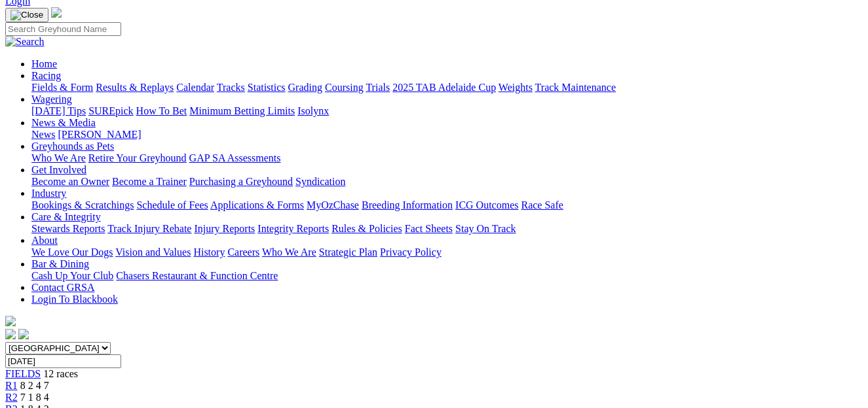 The height and width of the screenshot is (408, 868). I want to click on a: Bar & Dining, so click(60, 264).